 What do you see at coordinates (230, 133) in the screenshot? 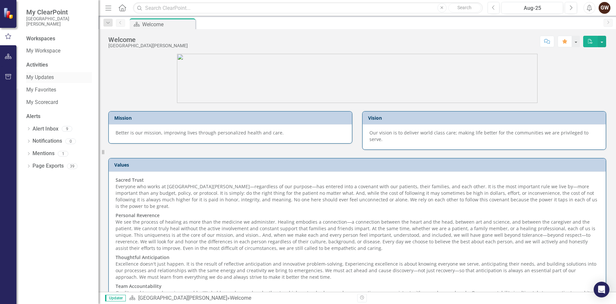
I see `p: Better is our mission, improving lives through personalized health and care.` at bounding box center [230, 133].